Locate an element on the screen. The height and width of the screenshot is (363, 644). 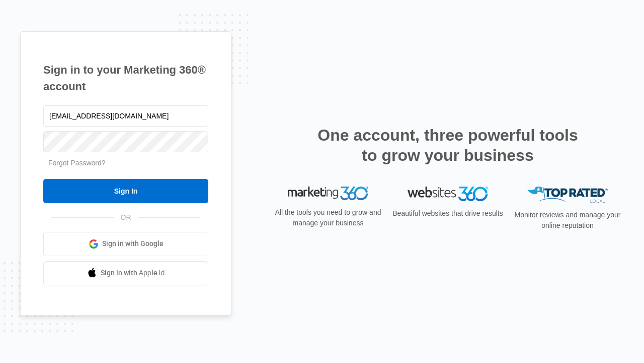
p: All the tools you need to grow and manage your business is located at coordinates (328, 218).